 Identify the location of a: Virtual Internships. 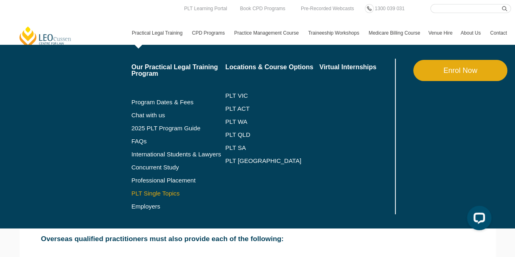
(356, 67).